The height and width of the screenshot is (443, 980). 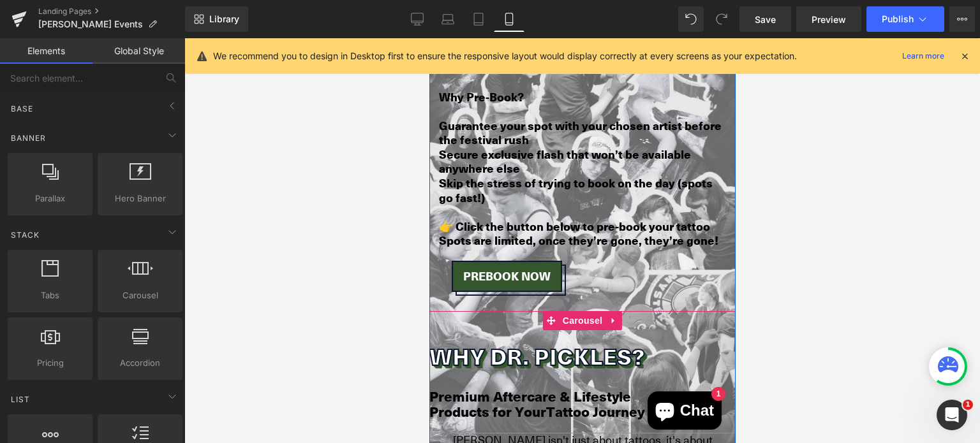 I want to click on a: Expand / Collapse, so click(x=184, y=283).